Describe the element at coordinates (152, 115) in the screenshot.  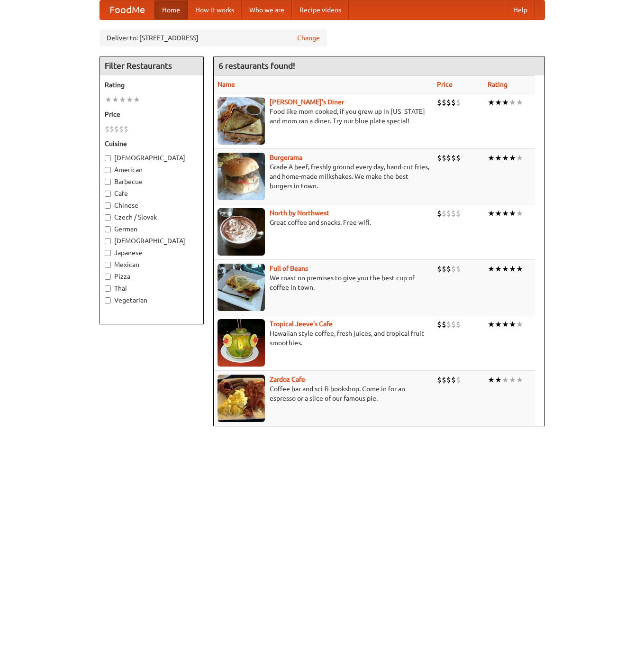
I see `h5: Price` at that location.